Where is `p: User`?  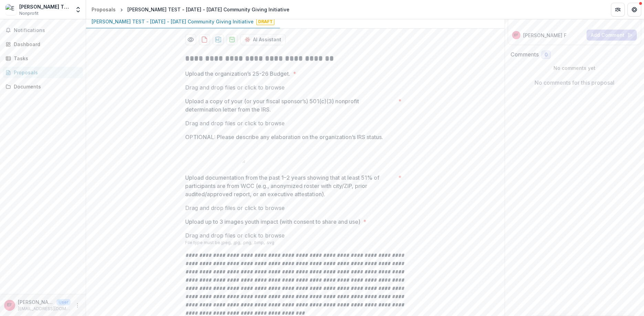
p: User is located at coordinates (63, 302).